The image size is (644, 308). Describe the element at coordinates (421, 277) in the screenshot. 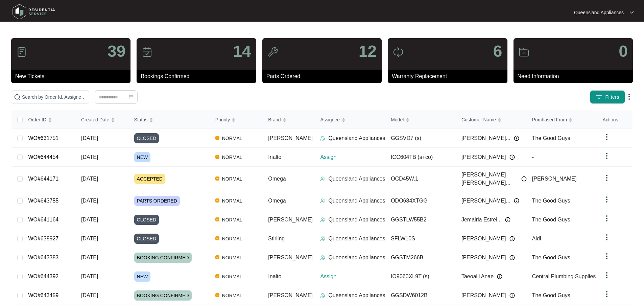

I see `td: IO9060XL9T (s)` at that location.